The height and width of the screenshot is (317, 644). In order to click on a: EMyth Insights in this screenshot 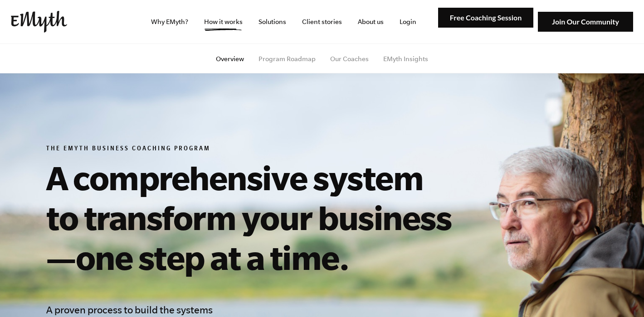, I will do `click(406, 59)`.